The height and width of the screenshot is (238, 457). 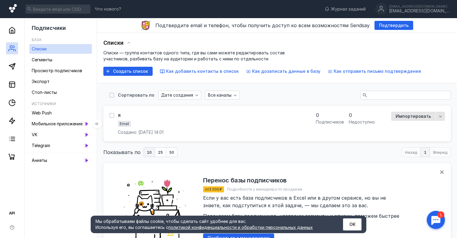 I want to click on span: Стоп-листы, so click(x=44, y=92).